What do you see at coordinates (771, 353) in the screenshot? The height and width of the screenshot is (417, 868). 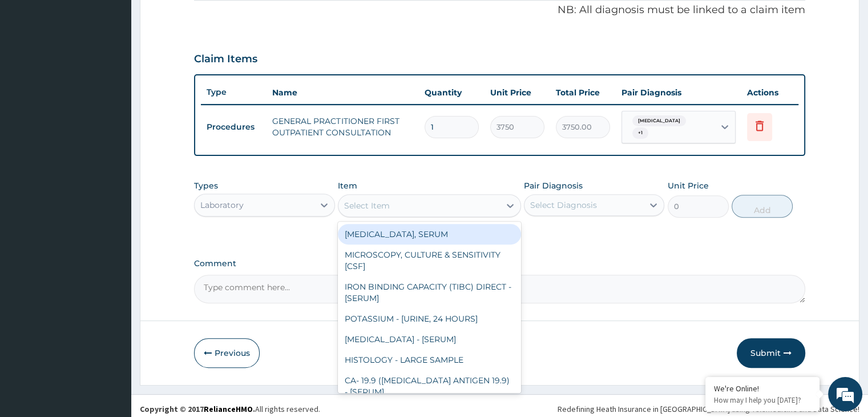 I see `button: Submit` at bounding box center [771, 353].